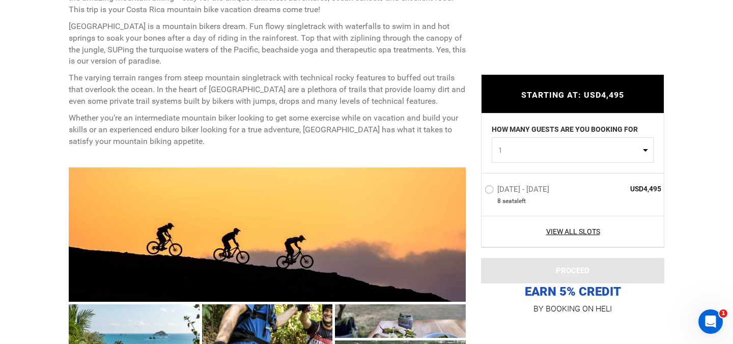 The height and width of the screenshot is (344, 733). Describe the element at coordinates (573, 309) in the screenshot. I see `p: BY BOOKING ON HELI` at that location.